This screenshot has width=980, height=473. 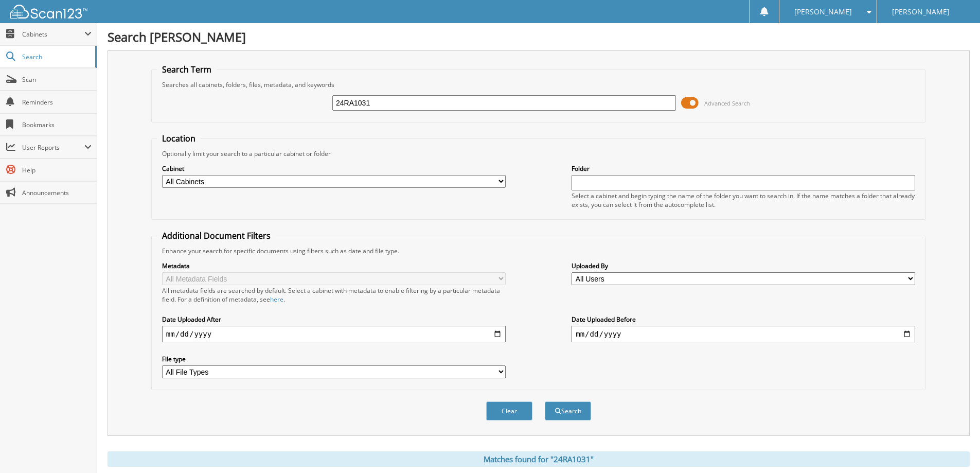 What do you see at coordinates (333, 295) in the screenshot?
I see `div: All metadata fields are searched by default. Select a cabinet with metadata to enable filtering b...` at bounding box center [333, 295].